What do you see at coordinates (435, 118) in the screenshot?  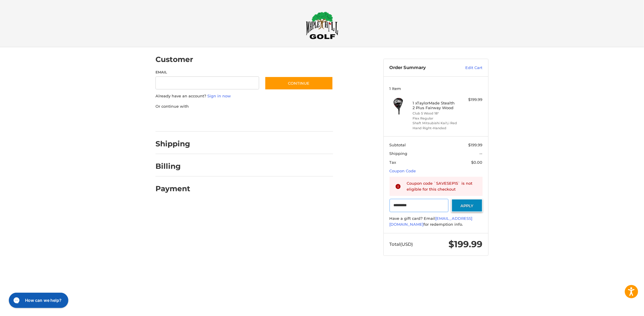 I see `li: Flex Regular` at bounding box center [435, 118].